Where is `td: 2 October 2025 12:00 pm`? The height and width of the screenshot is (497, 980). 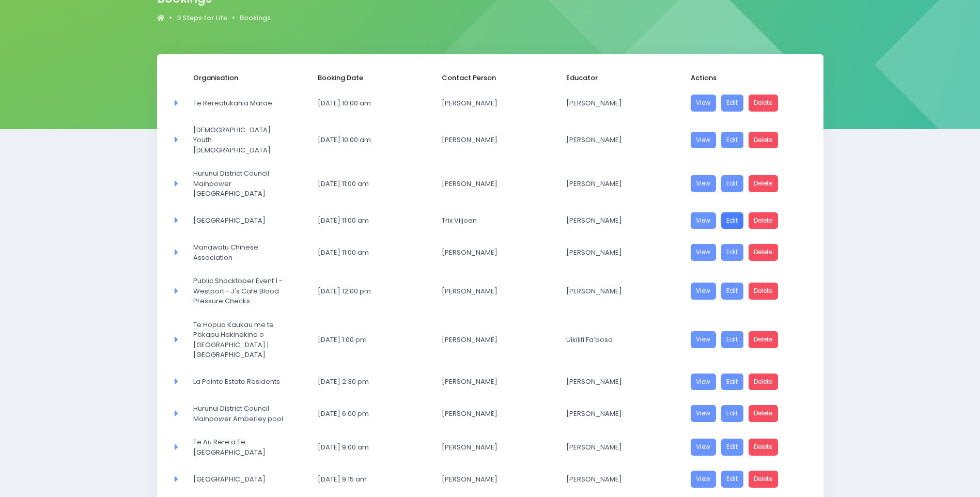
td: 2 October 2025 12:00 pm is located at coordinates (373, 291).